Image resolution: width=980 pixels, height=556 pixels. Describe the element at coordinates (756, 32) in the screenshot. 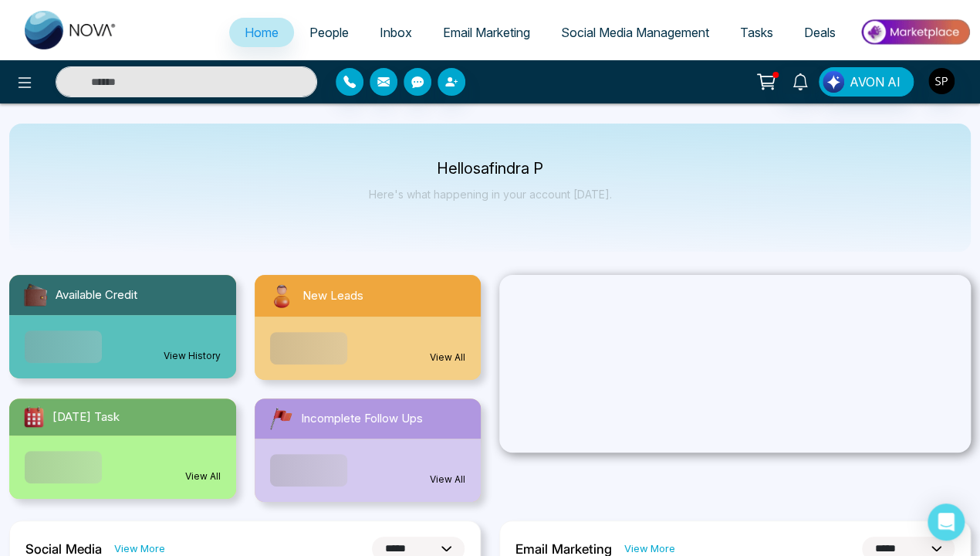

I see `span: Tasks` at that location.